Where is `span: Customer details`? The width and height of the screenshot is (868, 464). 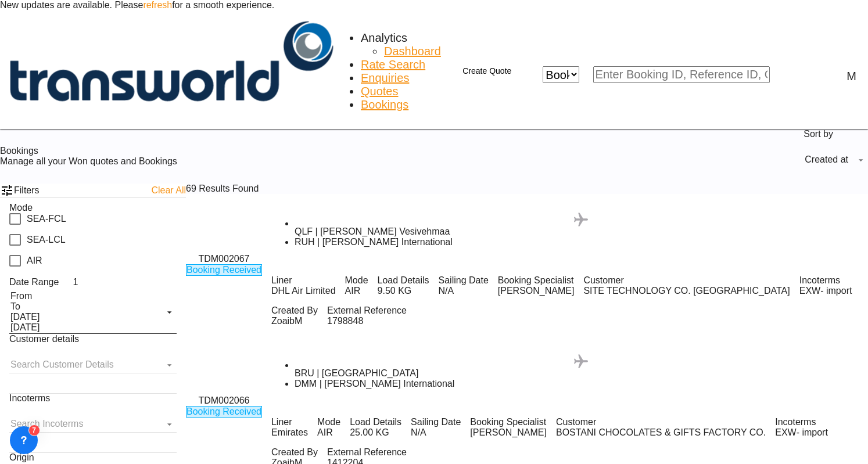
span: Customer details is located at coordinates (44, 339).